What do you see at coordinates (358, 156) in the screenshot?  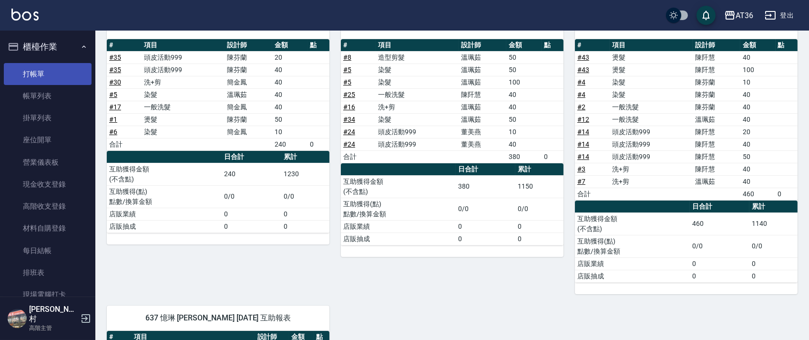 I see `td: 合計` at bounding box center [358, 156].